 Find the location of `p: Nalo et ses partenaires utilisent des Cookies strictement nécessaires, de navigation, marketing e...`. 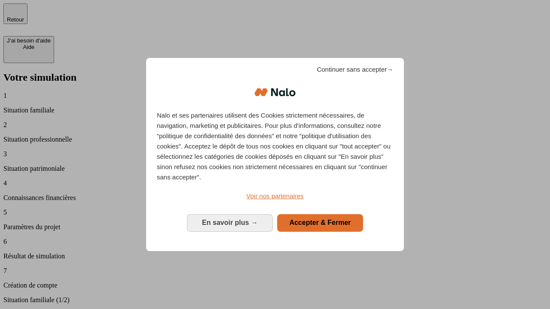

p: Nalo et ses partenaires utilisent des Cookies strictement nécessaires, de navigation, marketing e... is located at coordinates (275, 146).